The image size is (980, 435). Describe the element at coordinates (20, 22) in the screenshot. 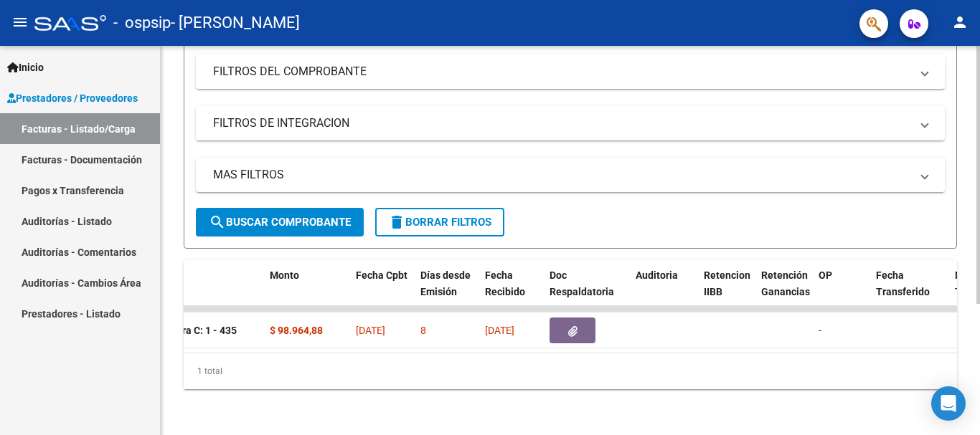

I see `mat-icon: menu` at that location.